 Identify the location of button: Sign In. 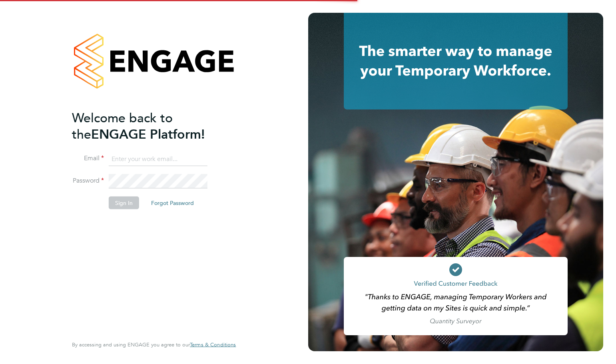
(124, 203).